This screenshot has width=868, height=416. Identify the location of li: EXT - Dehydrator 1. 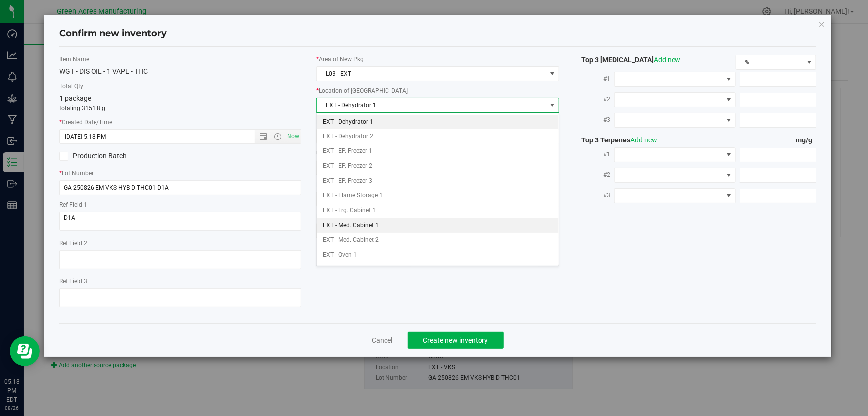
(438, 122).